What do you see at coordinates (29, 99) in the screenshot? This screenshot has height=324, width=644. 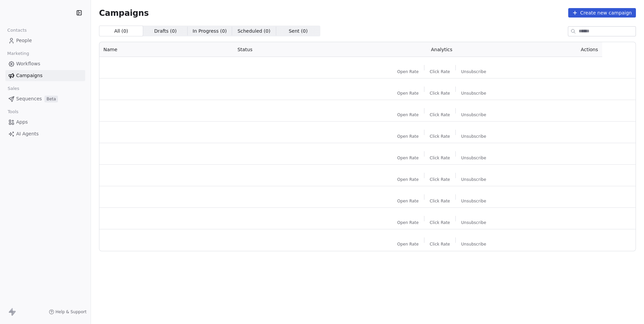 I see `span: Sequences` at bounding box center [29, 99].